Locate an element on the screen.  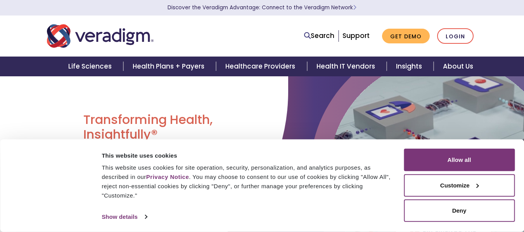
a: Life Sciences is located at coordinates (91, 66).